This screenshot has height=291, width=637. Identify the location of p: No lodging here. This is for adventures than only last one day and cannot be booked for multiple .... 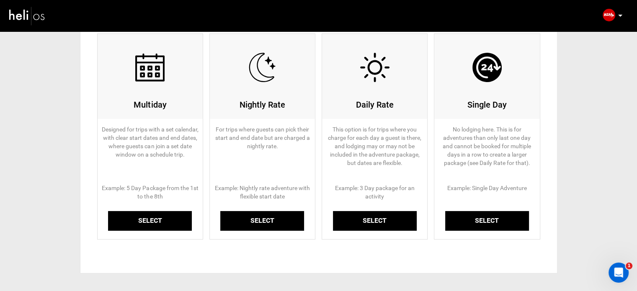
(487, 146).